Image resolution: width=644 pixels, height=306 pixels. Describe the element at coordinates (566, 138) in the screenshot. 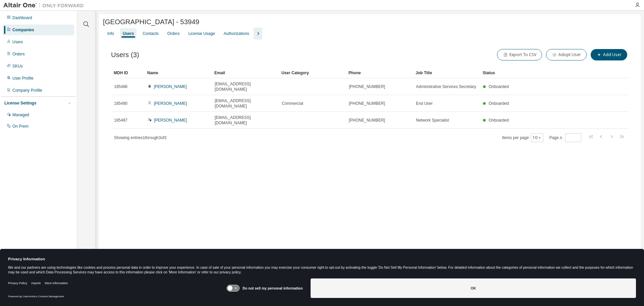

I see `span: Page n.` at that location.